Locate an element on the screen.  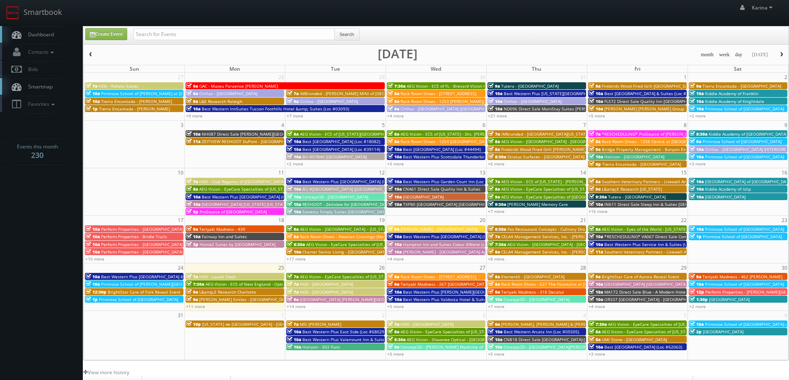
button: month is located at coordinates (707, 55).